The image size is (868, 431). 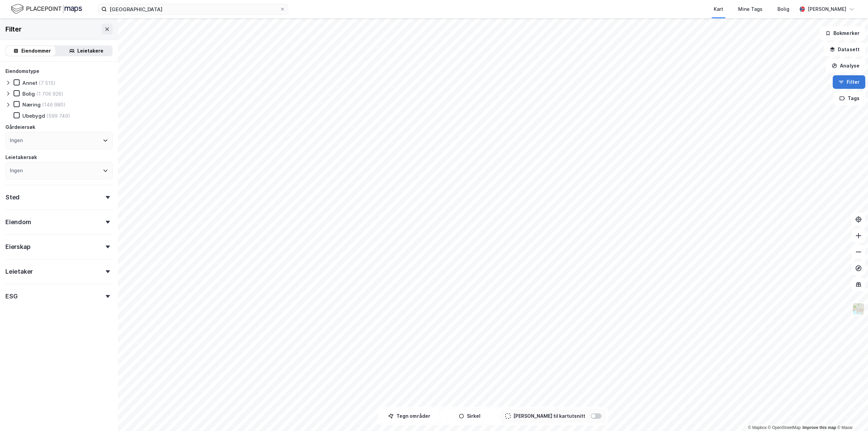 I want to click on img: Z, so click(x=858, y=309).